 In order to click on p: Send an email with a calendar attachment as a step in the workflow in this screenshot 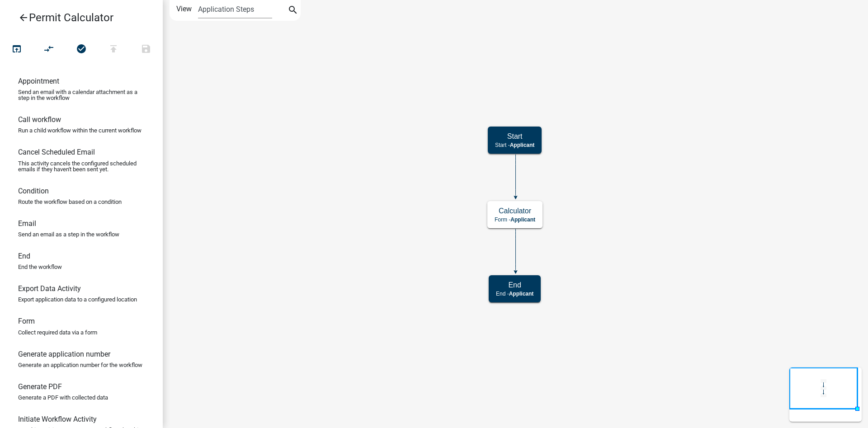, I will do `click(81, 95)`.